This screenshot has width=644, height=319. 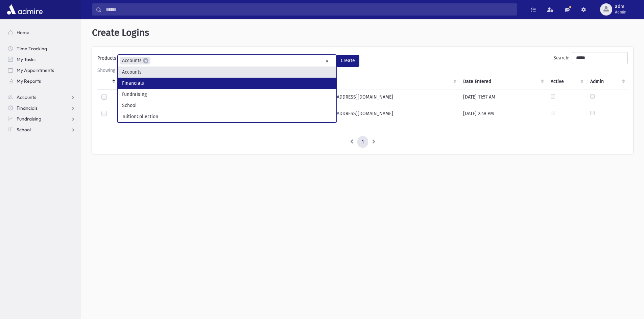 What do you see at coordinates (27, 97) in the screenshot?
I see `span: Accounts` at bounding box center [27, 97].